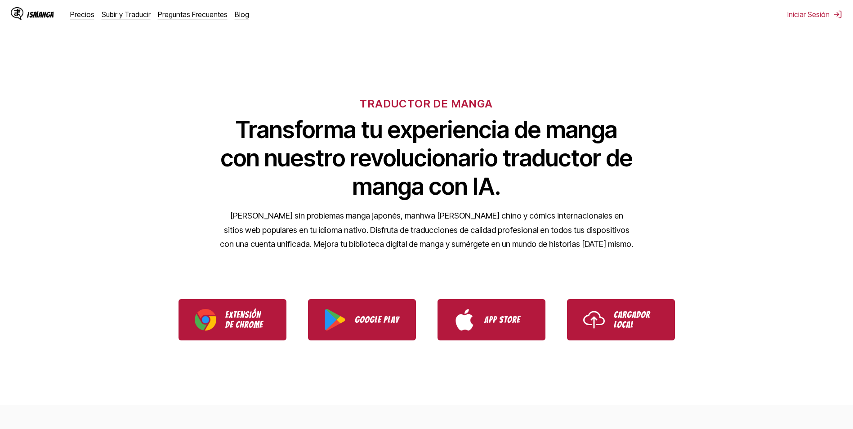 The width and height of the screenshot is (853, 429). Describe the element at coordinates (491, 320) in the screenshot. I see `a: Download IsManga from App Store` at that location.